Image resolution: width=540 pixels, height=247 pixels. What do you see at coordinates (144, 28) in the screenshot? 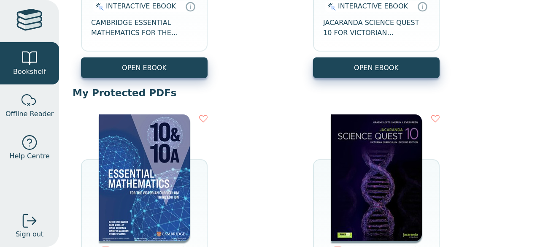
I see `span: CAMBRIDGE ESSENTIAL MATHEMATICS FOR THE VICTORIAN CURRICULUM YEAR 10&10A EBOOK 3E` at bounding box center [144, 28].